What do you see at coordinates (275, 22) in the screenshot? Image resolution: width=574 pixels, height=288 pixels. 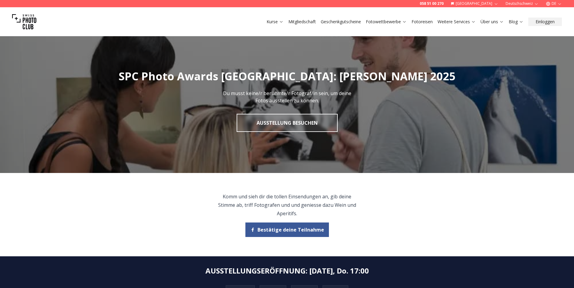 I see `button: Kurse` at bounding box center [275, 22].